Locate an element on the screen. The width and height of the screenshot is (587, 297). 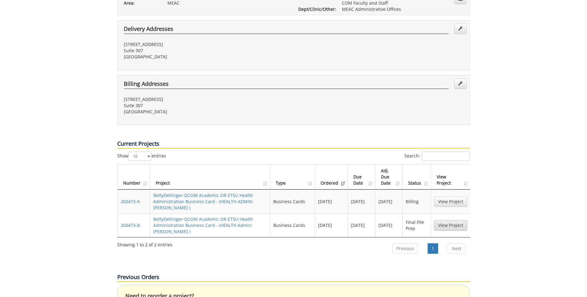
th: View Project: activate to sort column ascending is located at coordinates (450, 177).